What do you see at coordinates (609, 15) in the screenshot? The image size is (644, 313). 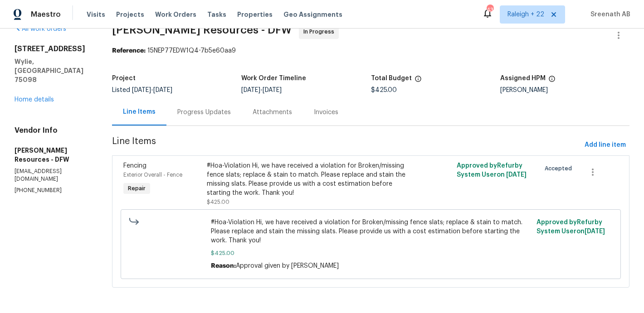 I see `span: Sreenath AB` at bounding box center [609, 15].